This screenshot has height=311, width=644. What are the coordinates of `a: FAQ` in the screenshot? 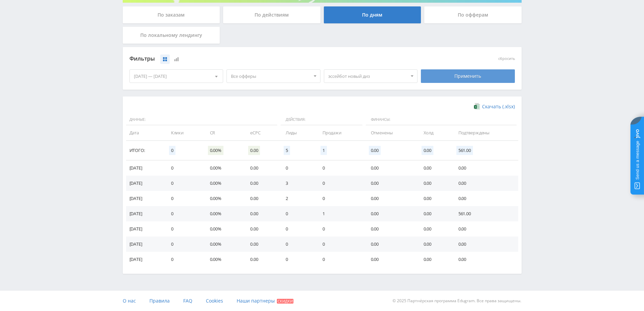 It's located at (187, 301).